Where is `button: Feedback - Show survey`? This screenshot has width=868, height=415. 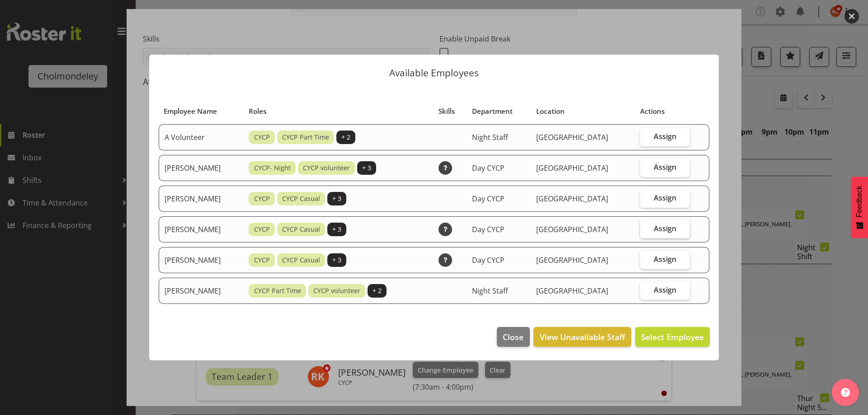 button: Feedback - Show survey is located at coordinates (859, 207).